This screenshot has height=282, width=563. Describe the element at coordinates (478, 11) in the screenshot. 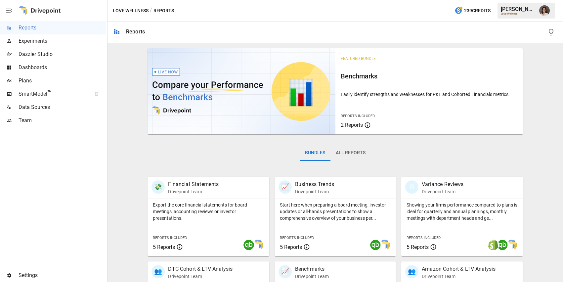

I see `span: 239 Credits` at that location.